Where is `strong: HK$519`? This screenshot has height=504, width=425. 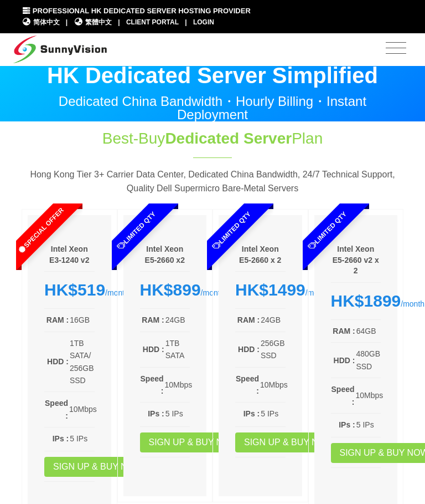 strong: HK$519 is located at coordinates (75, 289).